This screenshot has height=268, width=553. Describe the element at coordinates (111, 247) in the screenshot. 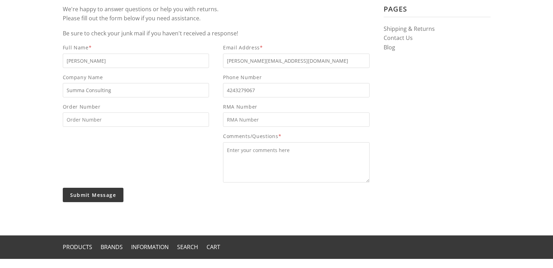

I see `a: Brands` at that location.